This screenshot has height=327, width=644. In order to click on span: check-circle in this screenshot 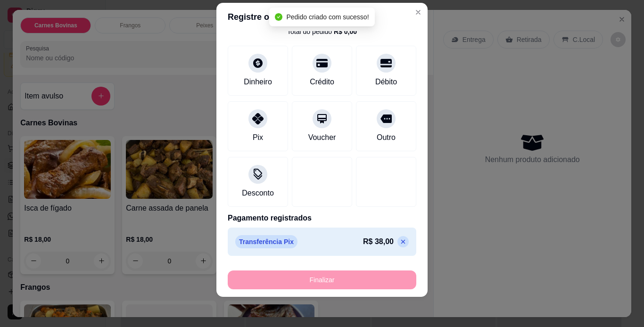, I will do `click(279, 17)`.